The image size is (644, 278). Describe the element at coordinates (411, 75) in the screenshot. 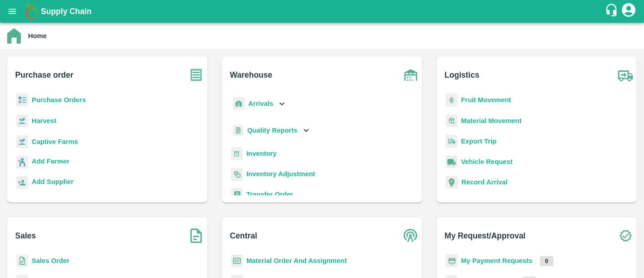

I see `img: warehouse` at that location.